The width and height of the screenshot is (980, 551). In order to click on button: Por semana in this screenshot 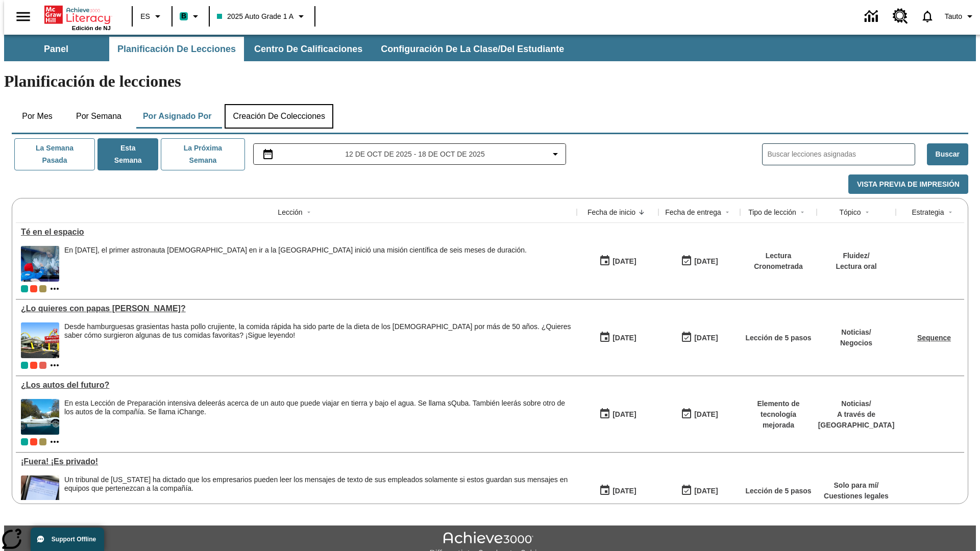, I will do `click(99, 116)`.